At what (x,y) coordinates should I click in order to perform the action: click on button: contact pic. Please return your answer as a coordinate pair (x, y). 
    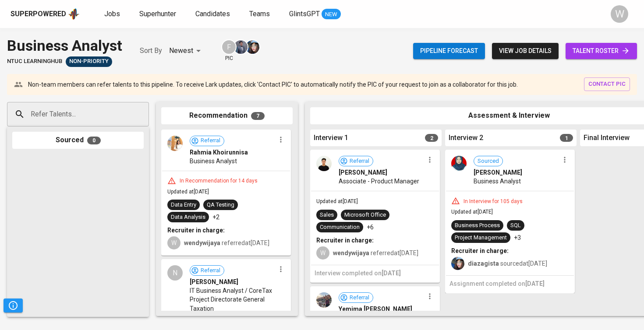
    Looking at the image, I should click on (606, 84).